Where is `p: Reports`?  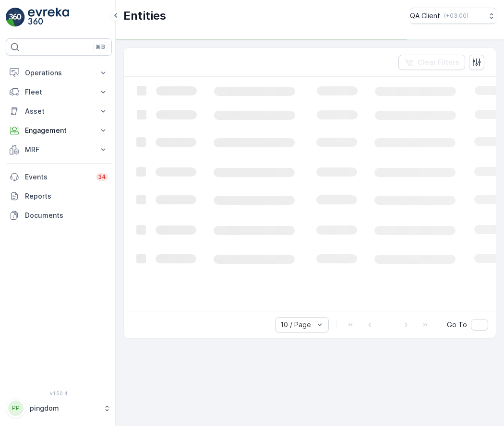
p: Reports is located at coordinates (66, 196).